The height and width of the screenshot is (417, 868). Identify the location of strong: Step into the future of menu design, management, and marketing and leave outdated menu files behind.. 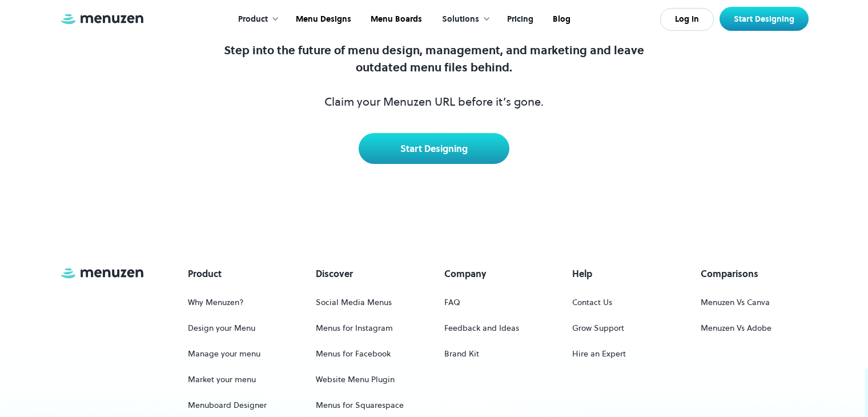
(434, 59).